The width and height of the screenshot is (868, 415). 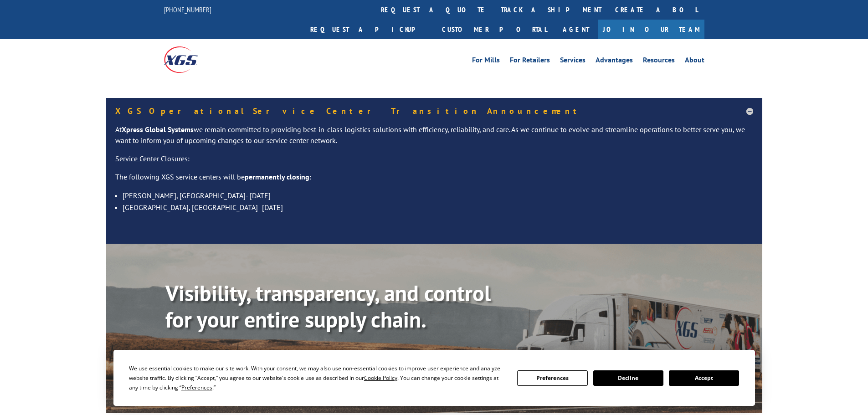 I want to click on a: Customer Portal, so click(x=494, y=29).